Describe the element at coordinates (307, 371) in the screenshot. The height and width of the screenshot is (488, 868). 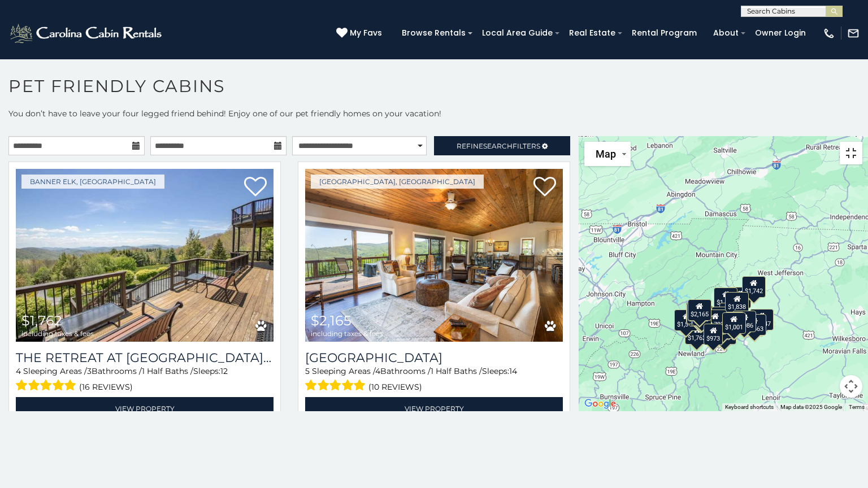
I see `span: 5` at that location.